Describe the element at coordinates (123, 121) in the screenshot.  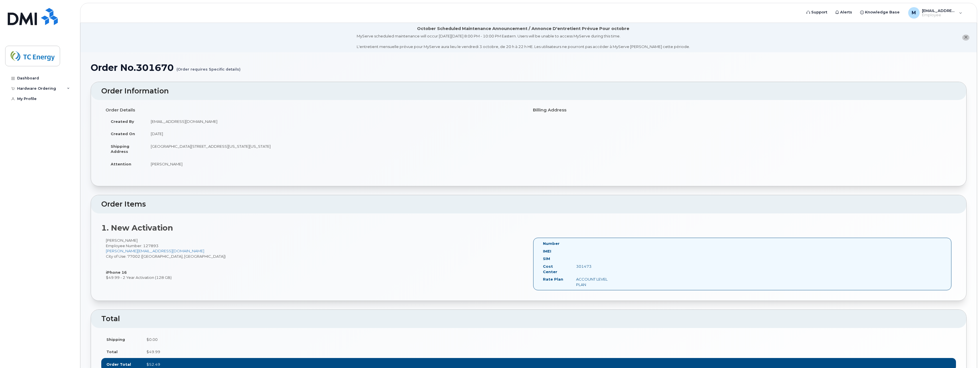
I see `strong: Created By` at that location.